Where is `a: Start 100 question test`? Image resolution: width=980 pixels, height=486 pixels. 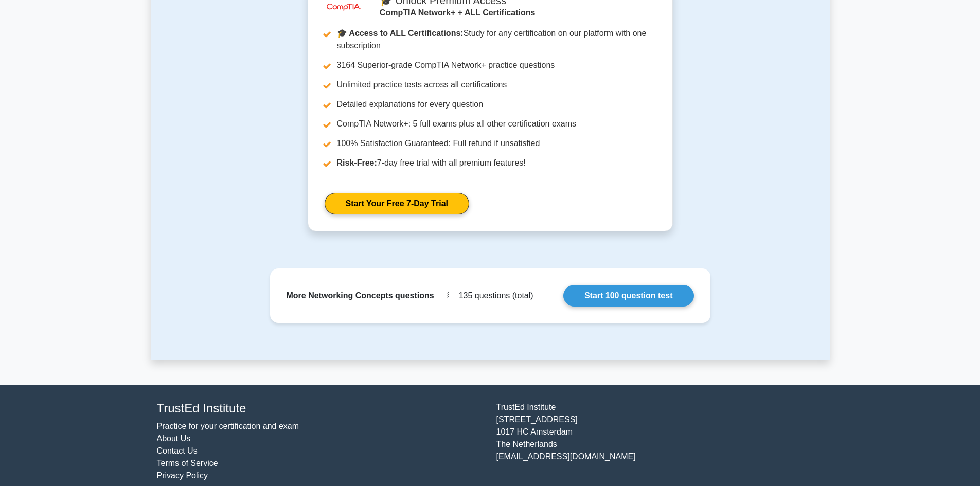
a: Start 100 question test is located at coordinates (629, 296).